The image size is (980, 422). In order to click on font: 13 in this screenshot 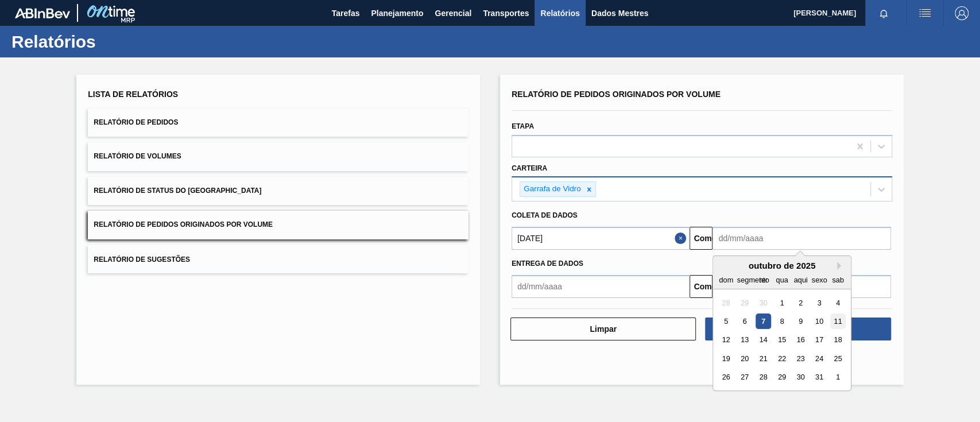, I will do `click(745, 340)`.